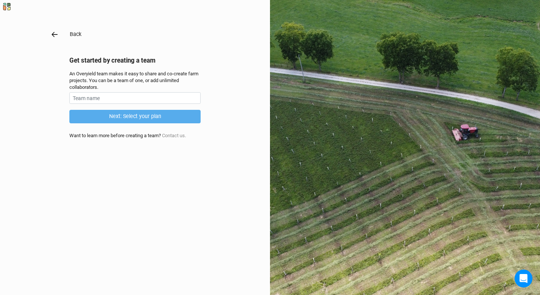  I want to click on a: Contact us., so click(174, 135).